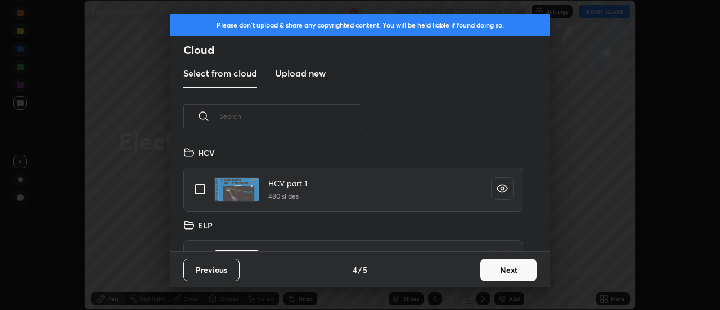 Image resolution: width=720 pixels, height=310 pixels. What do you see at coordinates (367, 50) in the screenshot?
I see `h2: Cloud` at bounding box center [367, 50].